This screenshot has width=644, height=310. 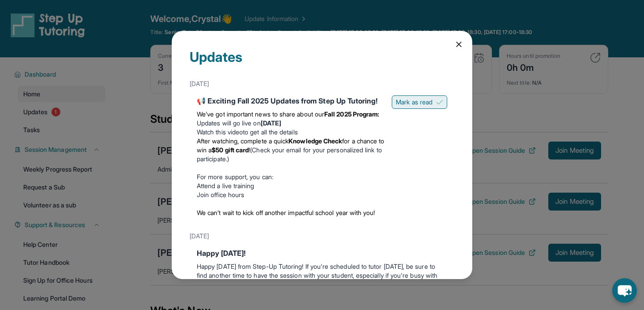 I want to click on div: 📢 Exciting Fall 2025 Updates from Step Up Tutoring!, so click(x=291, y=101).